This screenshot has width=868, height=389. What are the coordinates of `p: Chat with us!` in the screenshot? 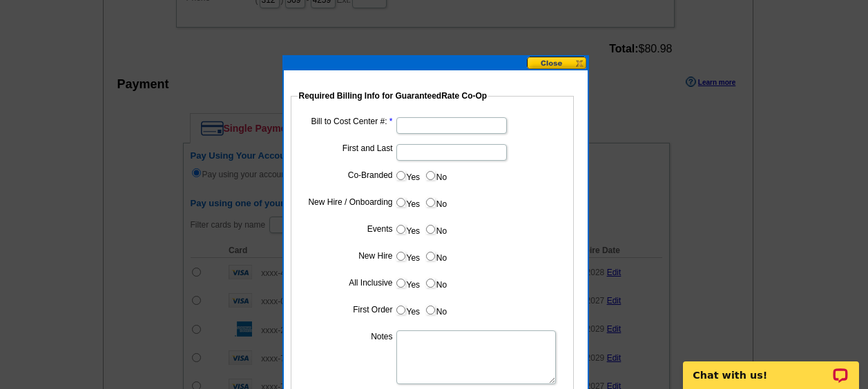 It's located at (88, 30).